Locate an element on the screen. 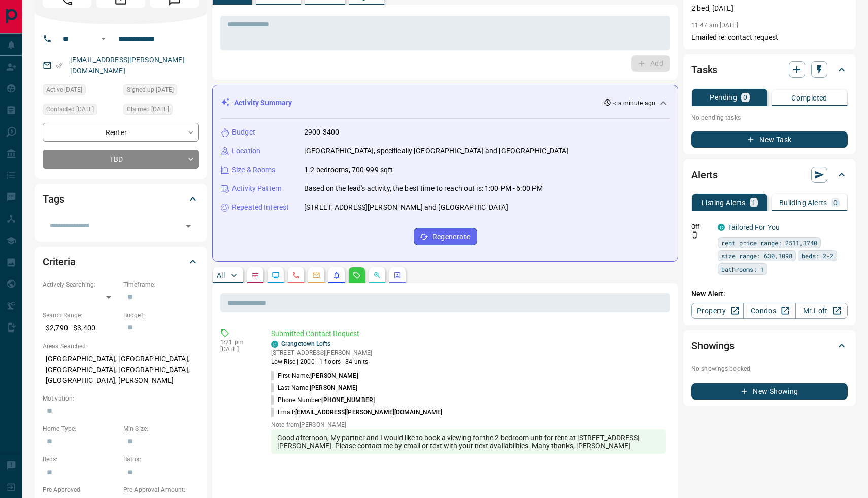 The width and height of the screenshot is (868, 498). p: Emailed re: contact request is located at coordinates (770, 37).